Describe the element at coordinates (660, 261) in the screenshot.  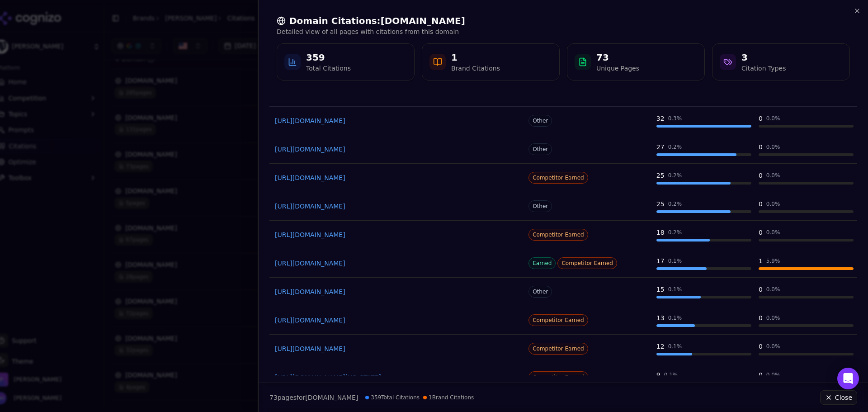
I see `div: 17` at that location.